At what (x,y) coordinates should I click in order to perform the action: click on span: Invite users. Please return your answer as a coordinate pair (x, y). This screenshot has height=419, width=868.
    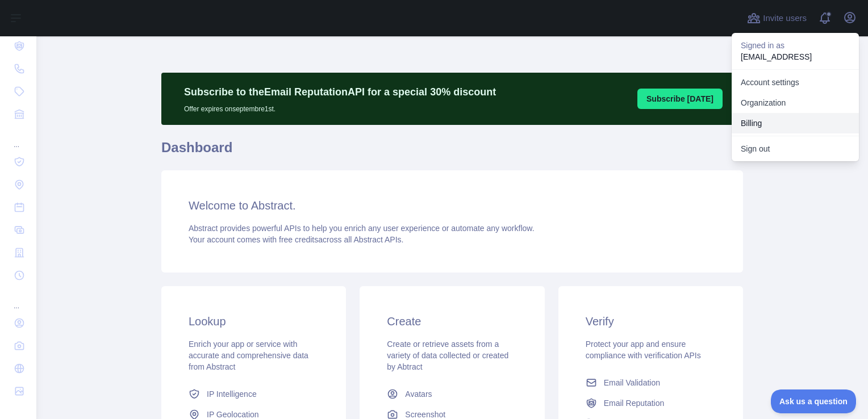
    Looking at the image, I should click on (784, 18).